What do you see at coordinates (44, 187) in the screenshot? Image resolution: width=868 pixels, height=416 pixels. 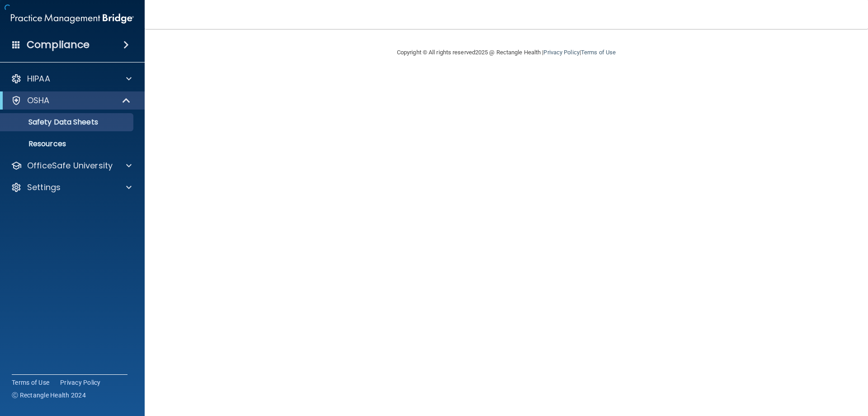 I see `p: Settings` at bounding box center [44, 187].